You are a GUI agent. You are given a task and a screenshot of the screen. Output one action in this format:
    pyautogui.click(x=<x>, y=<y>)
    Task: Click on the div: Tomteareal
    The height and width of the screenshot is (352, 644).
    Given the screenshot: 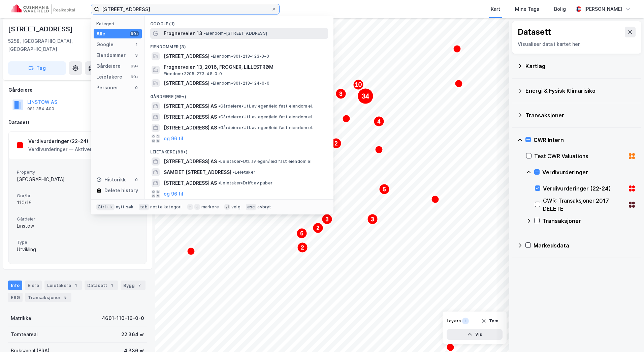 What is the action you would take?
    pyautogui.click(x=24, y=335)
    